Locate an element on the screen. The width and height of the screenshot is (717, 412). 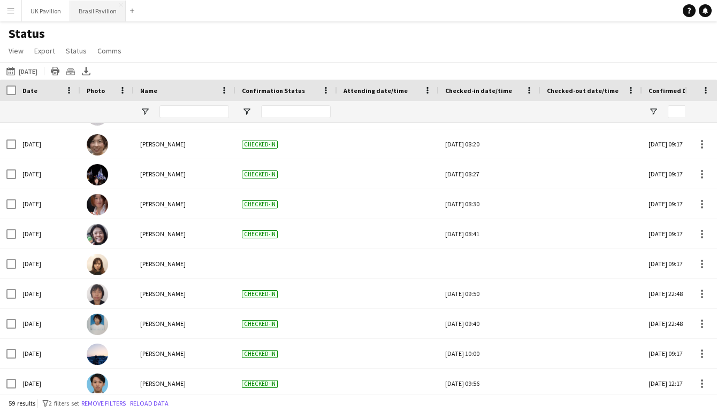
img: Takuto Maeda is located at coordinates (97, 385).